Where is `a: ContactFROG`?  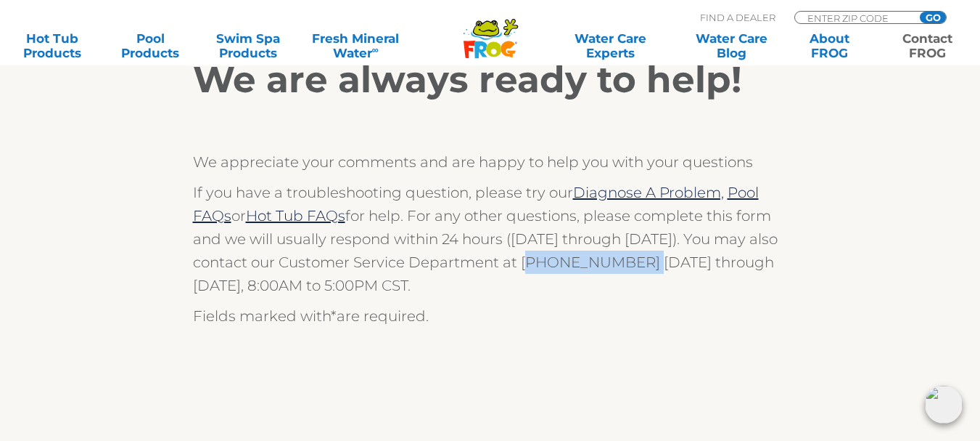
a: ContactFROG is located at coordinates (927, 45).